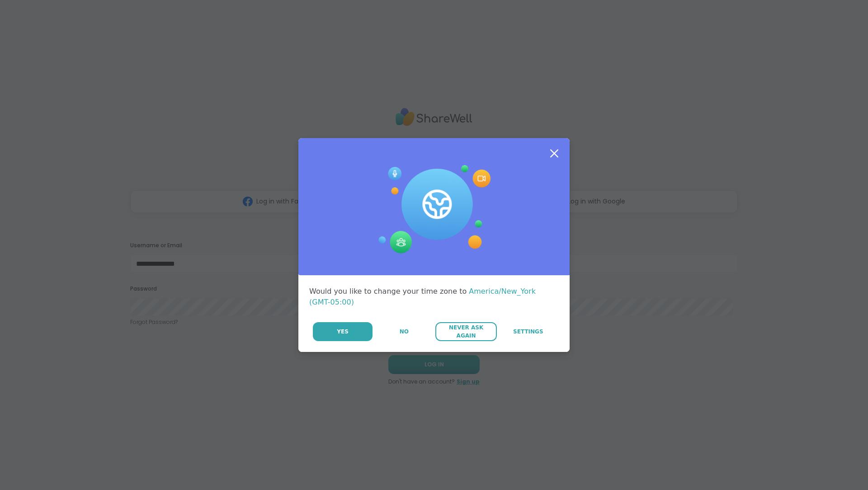 The width and height of the screenshot is (868, 490). Describe the element at coordinates (342, 332) in the screenshot. I see `span: Yes` at that location.